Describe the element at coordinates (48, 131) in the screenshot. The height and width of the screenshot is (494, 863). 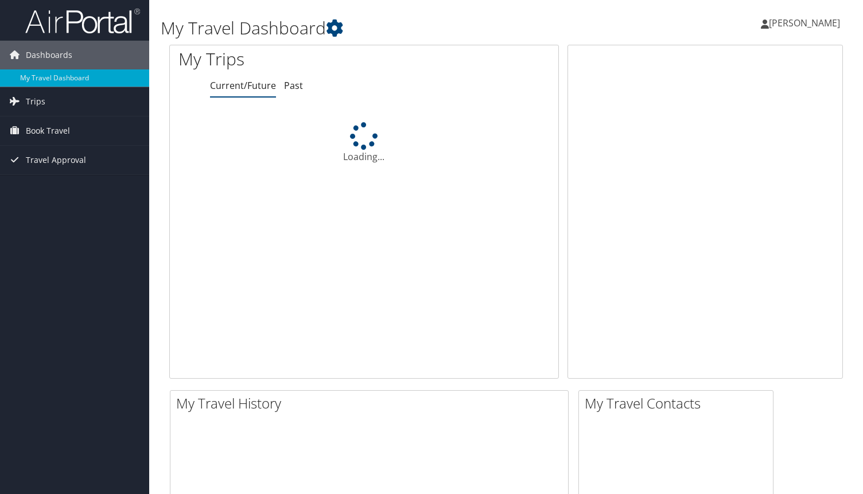
I see `span: Book Travel` at that location.